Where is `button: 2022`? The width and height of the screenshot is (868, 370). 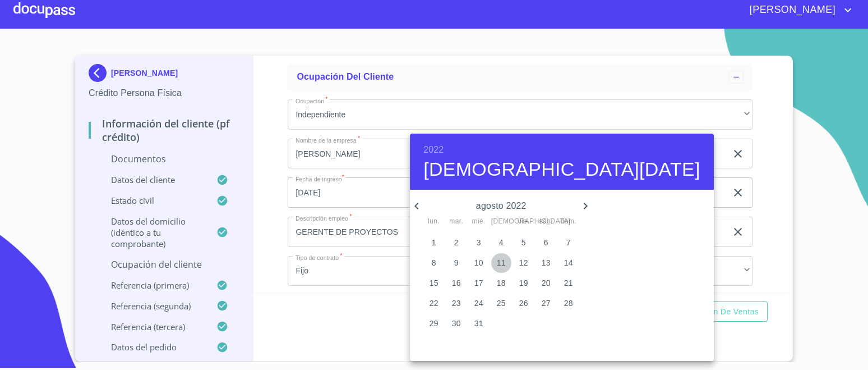
button: 2022 is located at coordinates (433, 150).